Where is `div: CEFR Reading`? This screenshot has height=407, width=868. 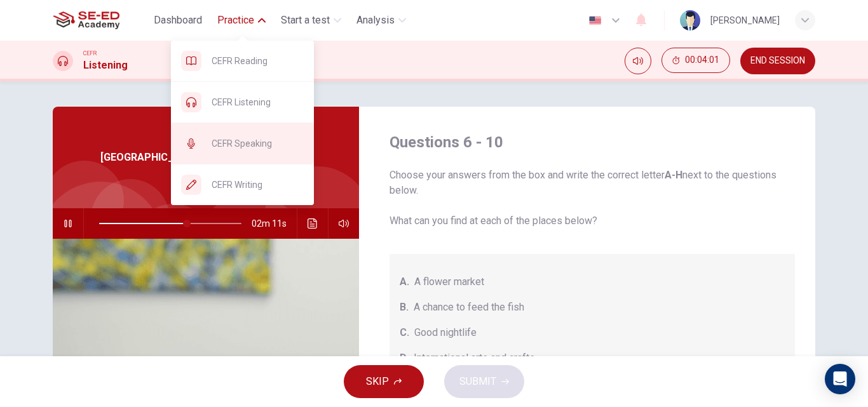 div: CEFR Reading is located at coordinates (242, 61).